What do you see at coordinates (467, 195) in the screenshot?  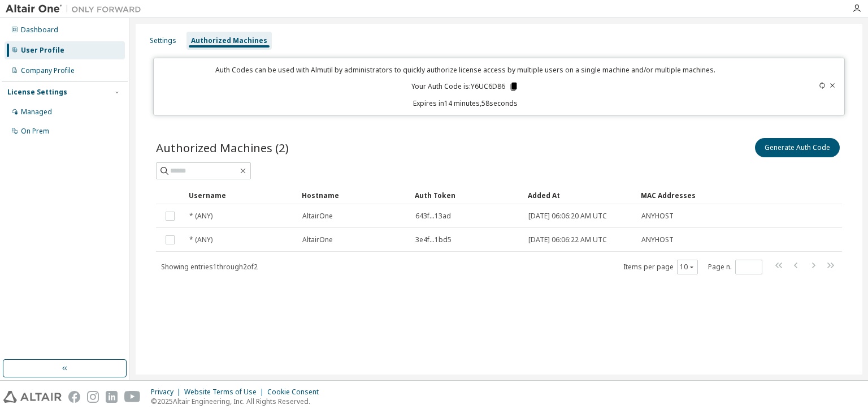 I see `div: Auth Token` at bounding box center [467, 195].